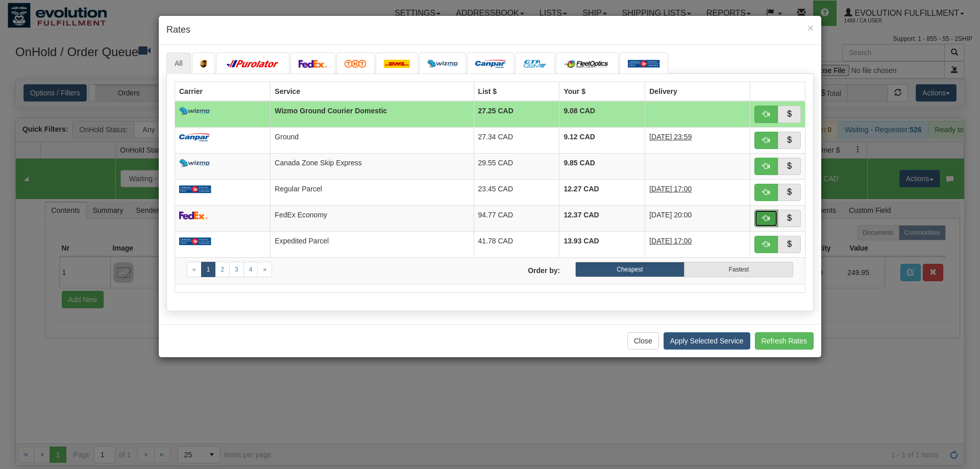 This screenshot has width=980, height=469. I want to click on td: 29.55 CAD, so click(517, 166).